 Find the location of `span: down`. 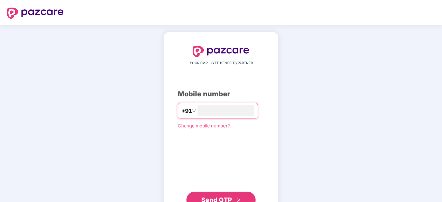

span: down is located at coordinates (194, 111).